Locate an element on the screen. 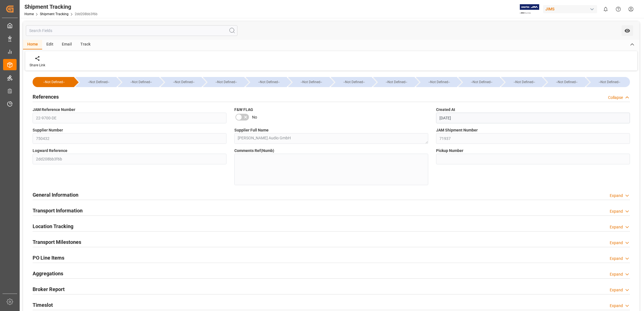 Image resolution: width=644 pixels, height=311 pixels. span: Created At is located at coordinates (445, 110).